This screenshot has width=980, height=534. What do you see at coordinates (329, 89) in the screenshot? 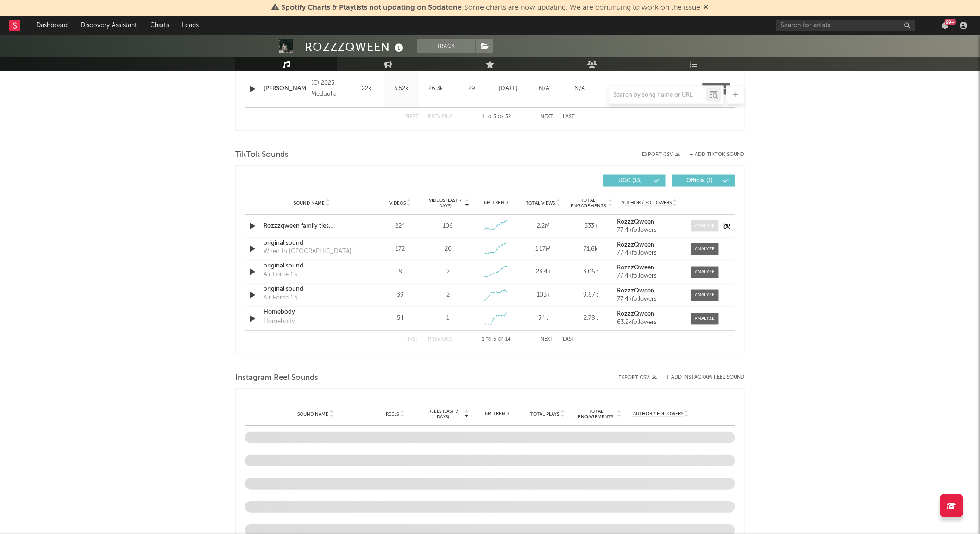
I see `div: (C) 2025 Meduulla` at bounding box center [329, 89].